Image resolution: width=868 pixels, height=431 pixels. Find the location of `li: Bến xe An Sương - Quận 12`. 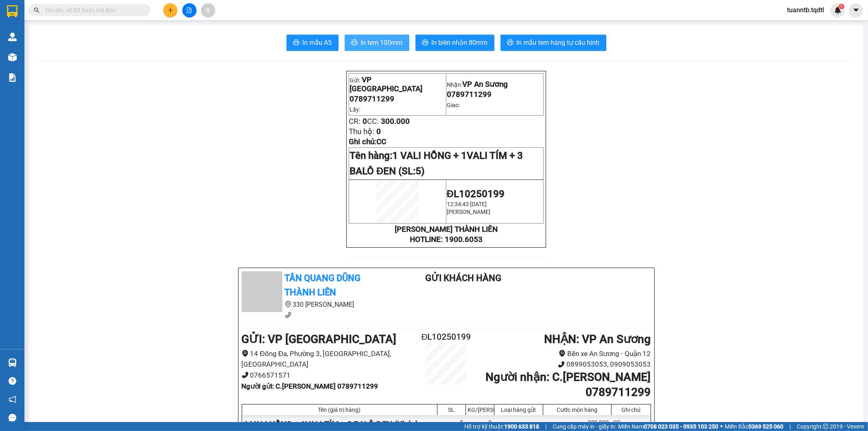

li: Bến xe An Sương - Quận 12 is located at coordinates (565, 354).